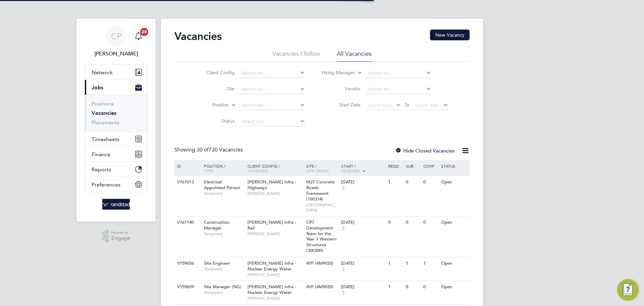  What do you see at coordinates (106, 184) in the screenshot?
I see `span: Preferences` at bounding box center [106, 184].